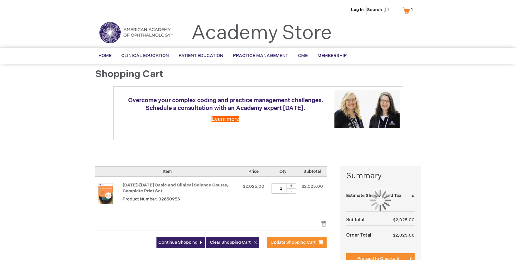 The height and width of the screenshot is (260, 516). I want to click on span: 1, so click(411, 9).